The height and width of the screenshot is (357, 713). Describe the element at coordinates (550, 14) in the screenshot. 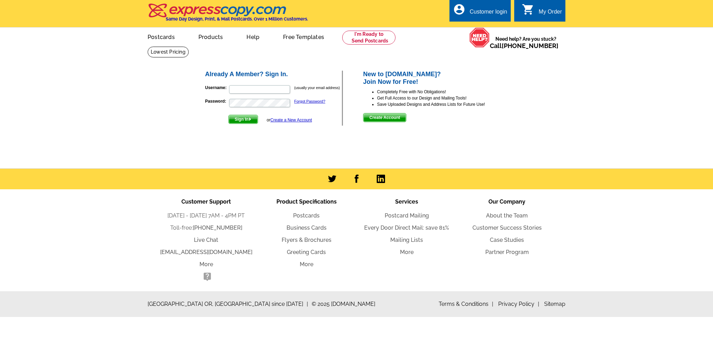

I see `div: My Order` at that location.